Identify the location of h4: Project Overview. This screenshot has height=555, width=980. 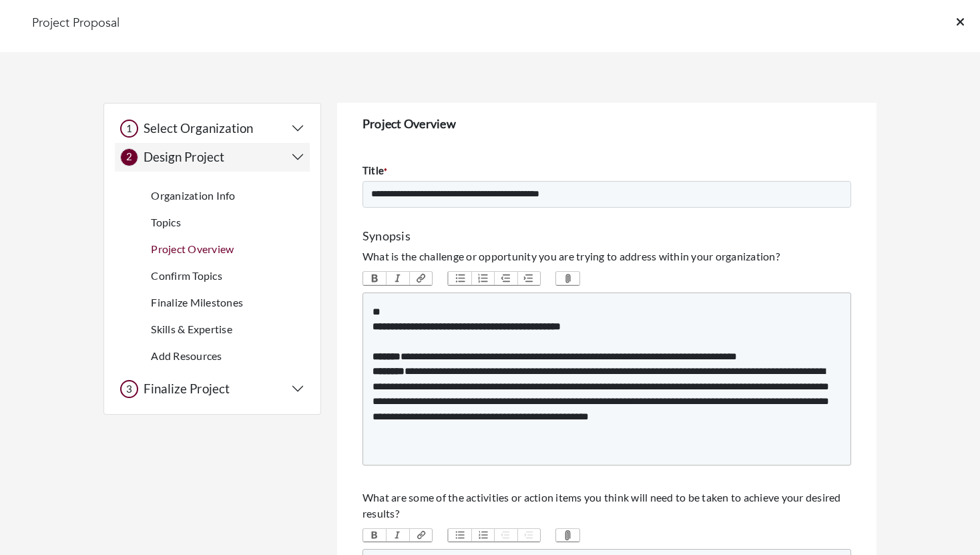
(607, 124).